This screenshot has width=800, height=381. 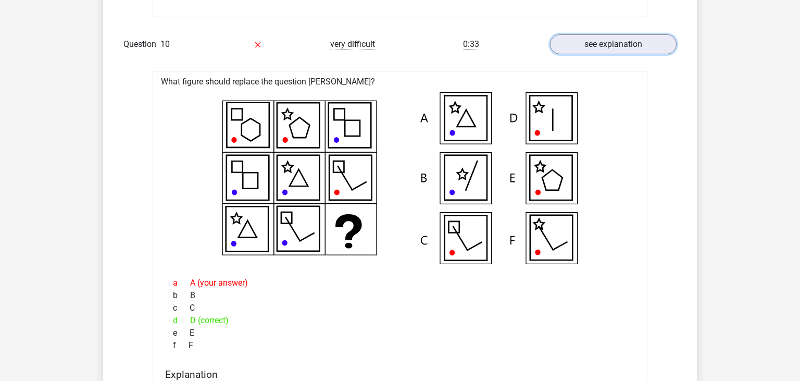 What do you see at coordinates (400, 345) in the screenshot?
I see `div: F` at bounding box center [400, 345].